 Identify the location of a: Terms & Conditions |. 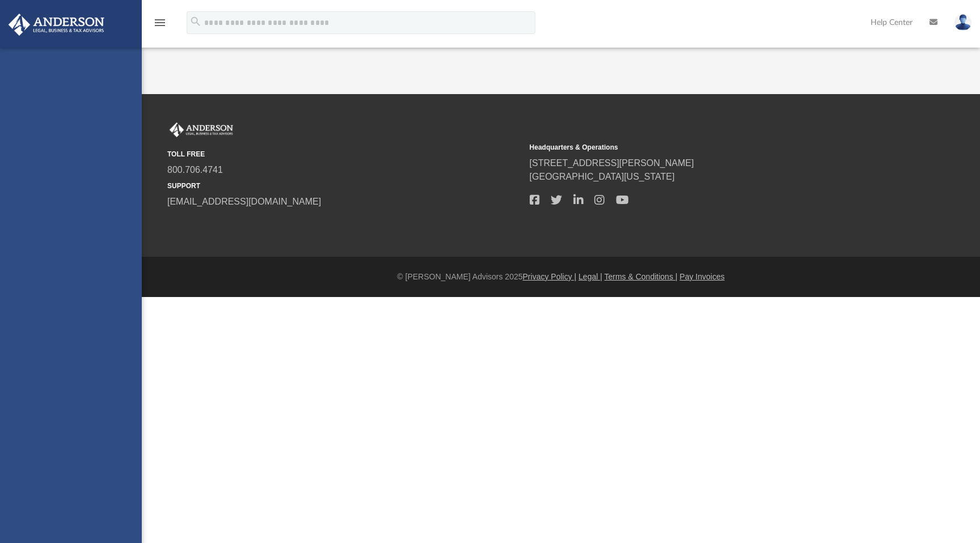
(640, 277).